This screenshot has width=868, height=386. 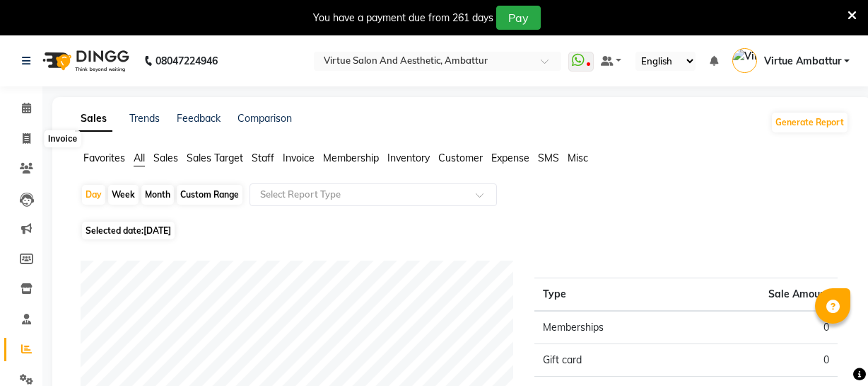 I want to click on th: Type, so click(x=610, y=294).